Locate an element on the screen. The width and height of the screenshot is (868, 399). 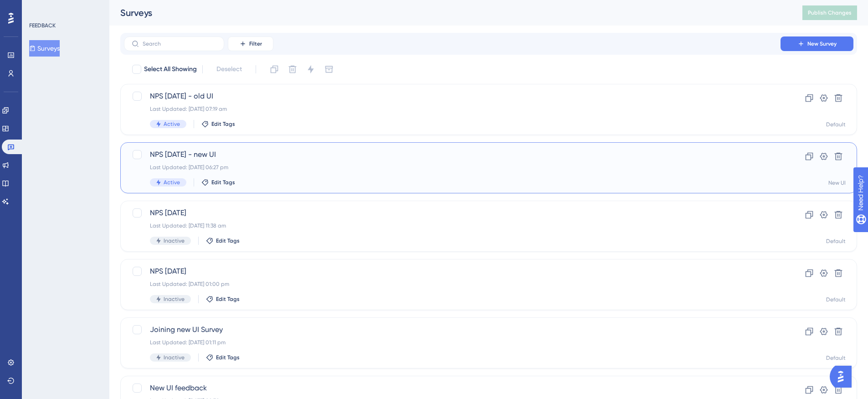
span: Joining new UI Survey is located at coordinates (452, 329).